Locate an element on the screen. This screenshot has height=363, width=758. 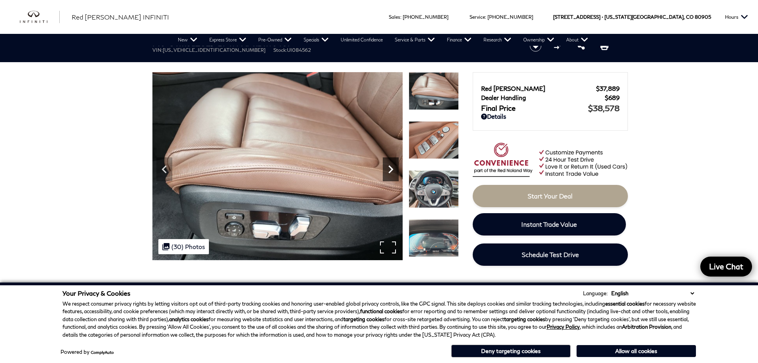
img: Used 2019 Bronze Metallic BMW xDrive40i image 12 is located at coordinates (434, 140).